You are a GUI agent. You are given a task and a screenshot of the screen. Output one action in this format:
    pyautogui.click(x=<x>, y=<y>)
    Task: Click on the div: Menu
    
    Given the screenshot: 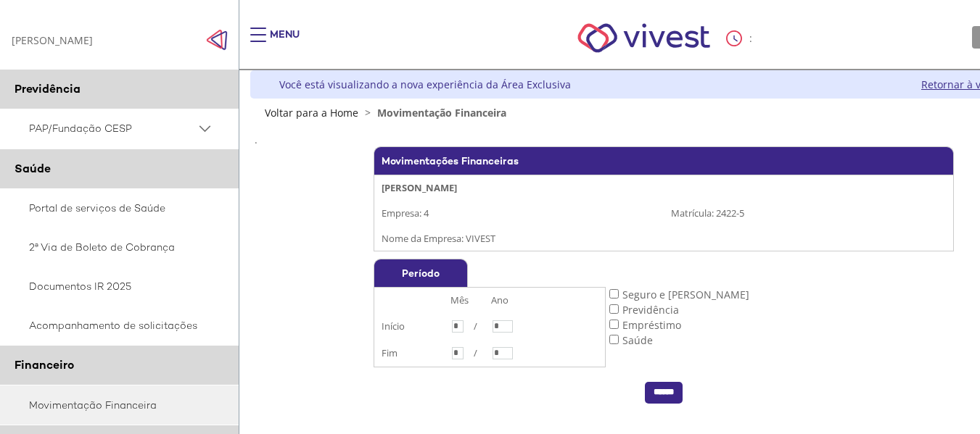 What is the action you would take?
    pyautogui.click(x=285, y=42)
    